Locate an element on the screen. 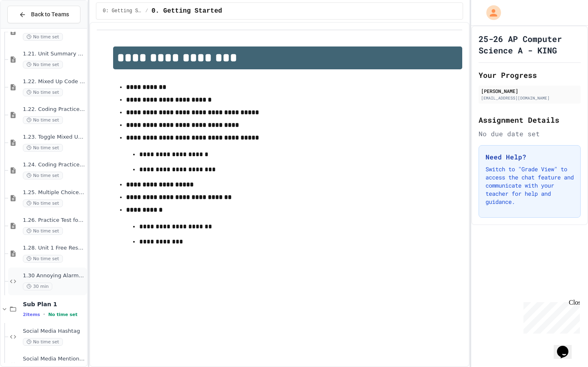 Image resolution: width=588 pixels, height=367 pixels. span: 1.28. Unit 1 Free Response Question (FRQ) Practice is located at coordinates (54, 248).